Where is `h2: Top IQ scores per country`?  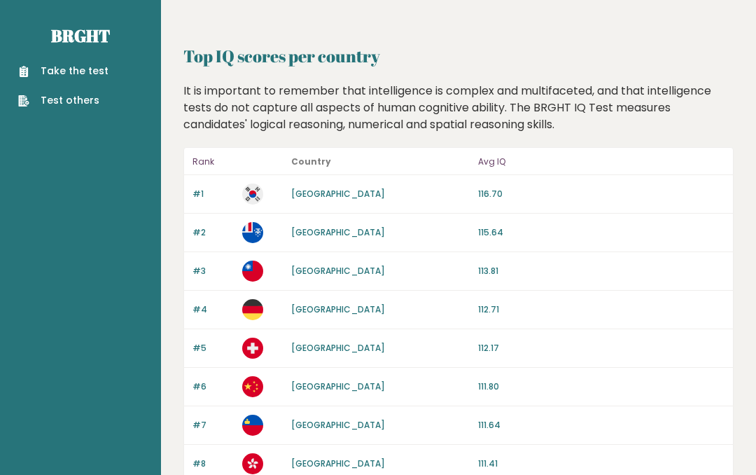 h2: Top IQ scores per country is located at coordinates (459, 56).